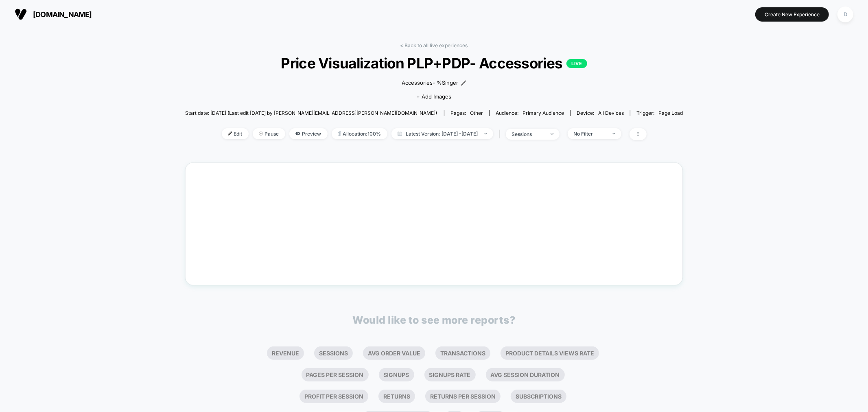  I want to click on span: Device:, so click(600, 113).